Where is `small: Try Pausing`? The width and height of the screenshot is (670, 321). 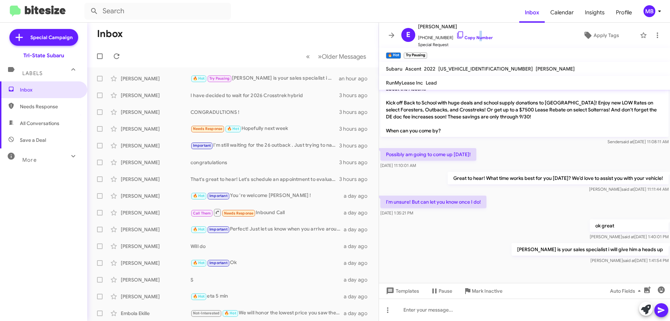 small: Try Pausing is located at coordinates (415, 55).